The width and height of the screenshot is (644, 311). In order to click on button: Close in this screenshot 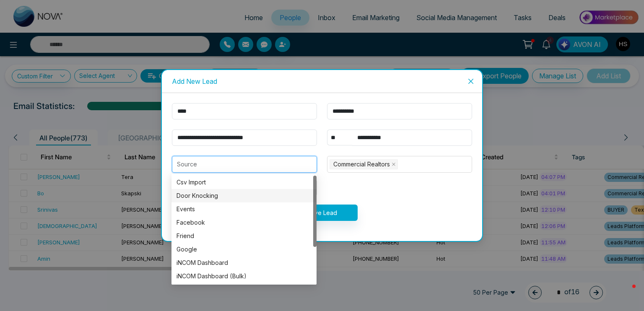, I will do `click(471, 81)`.